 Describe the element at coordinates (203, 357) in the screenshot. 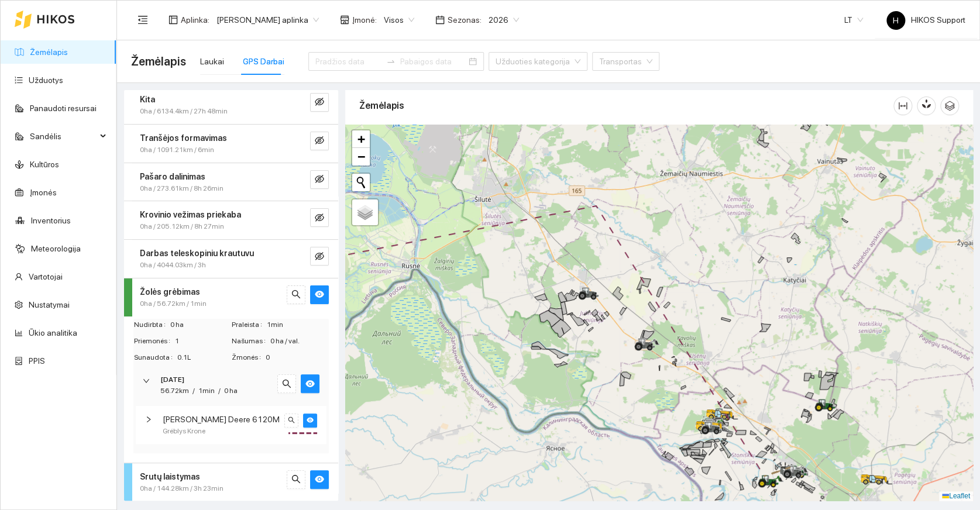

I see `span: 0.1L` at that location.